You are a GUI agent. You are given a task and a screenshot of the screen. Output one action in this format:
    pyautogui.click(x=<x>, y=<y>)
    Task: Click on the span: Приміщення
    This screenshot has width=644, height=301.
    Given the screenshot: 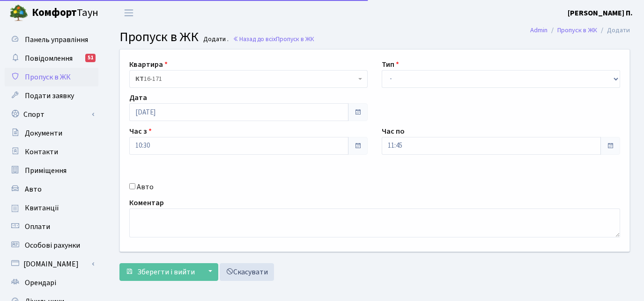 What is the action you would take?
    pyautogui.click(x=46, y=171)
    